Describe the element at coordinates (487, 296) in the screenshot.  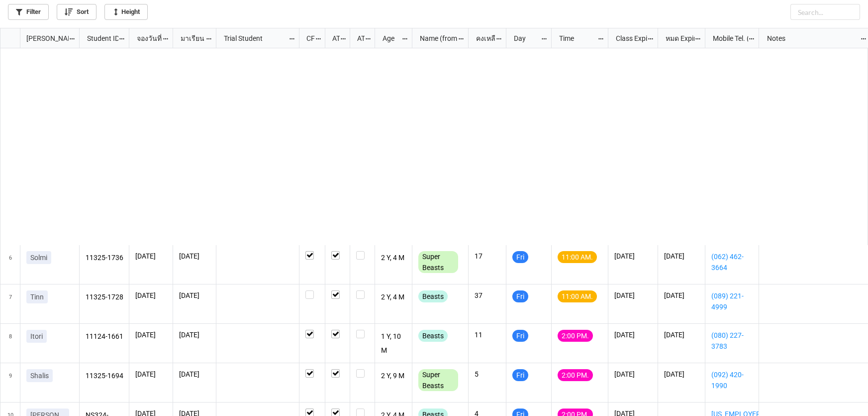
I see `p: 37` at that location.